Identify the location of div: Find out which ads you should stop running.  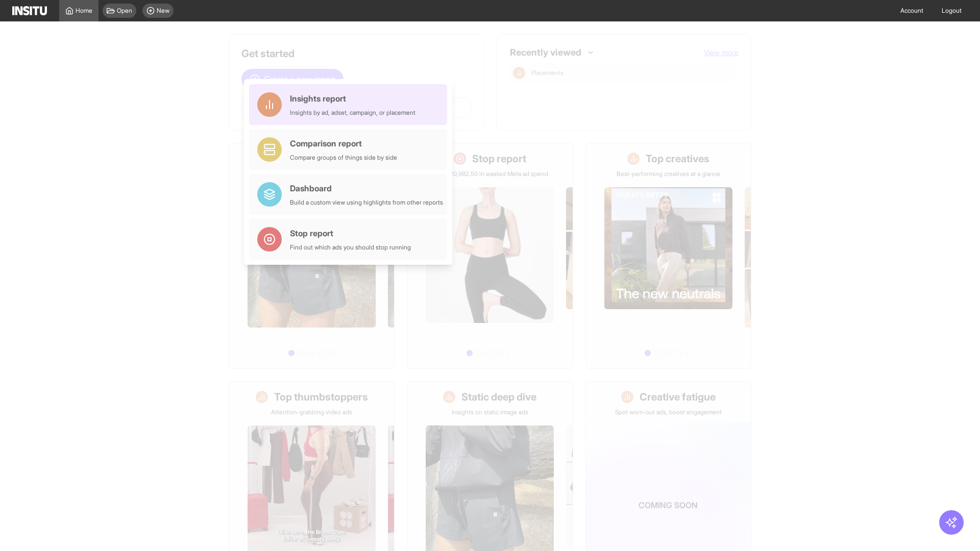
(350, 248).